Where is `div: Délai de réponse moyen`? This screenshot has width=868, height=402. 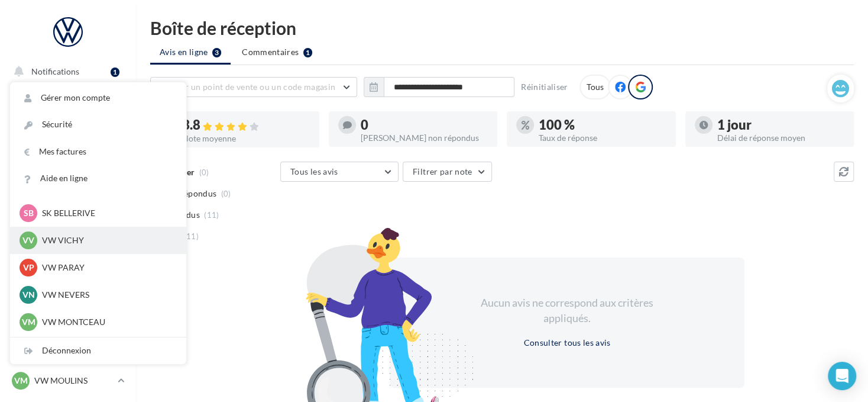 div: Délai de réponse moyen is located at coordinates (781, 138).